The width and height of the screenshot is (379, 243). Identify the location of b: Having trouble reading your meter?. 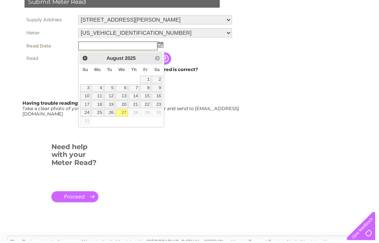
(66, 104).